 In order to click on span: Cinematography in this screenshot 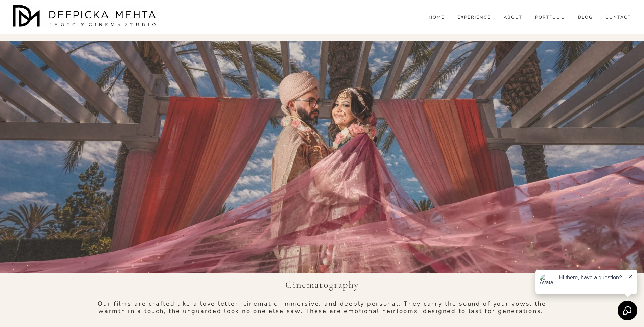, I will do `click(322, 285)`.